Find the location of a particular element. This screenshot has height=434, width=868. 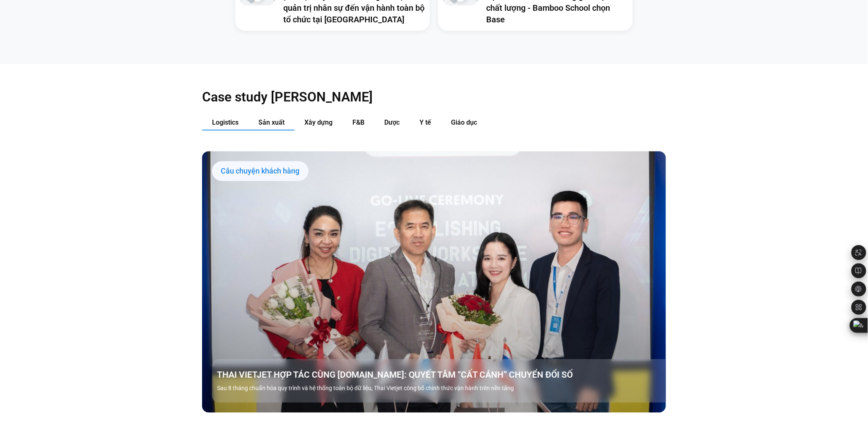

span: Giáo dục is located at coordinates (463, 122).